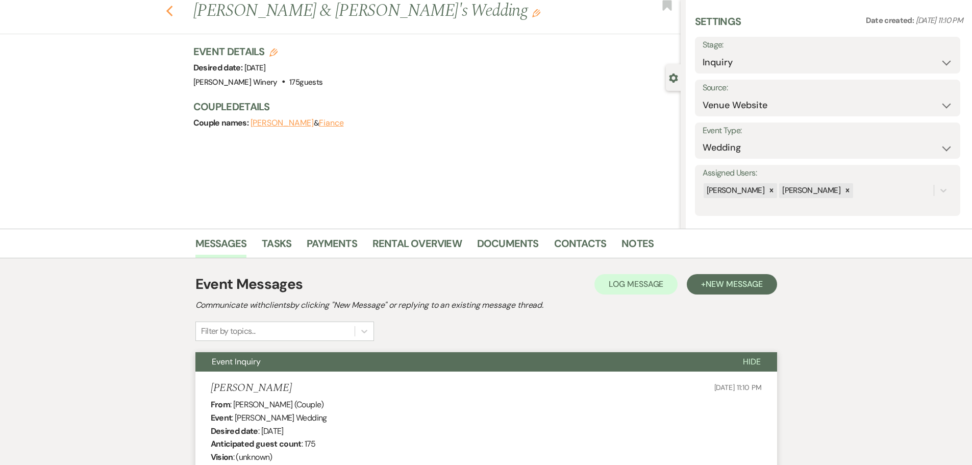 The height and width of the screenshot is (465, 972). Describe the element at coordinates (752, 361) in the screenshot. I see `span: Hide` at that location.